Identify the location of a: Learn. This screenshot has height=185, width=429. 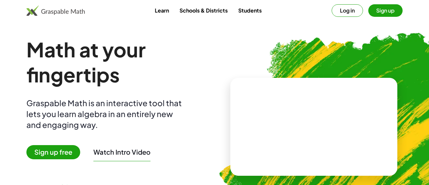
(162, 10).